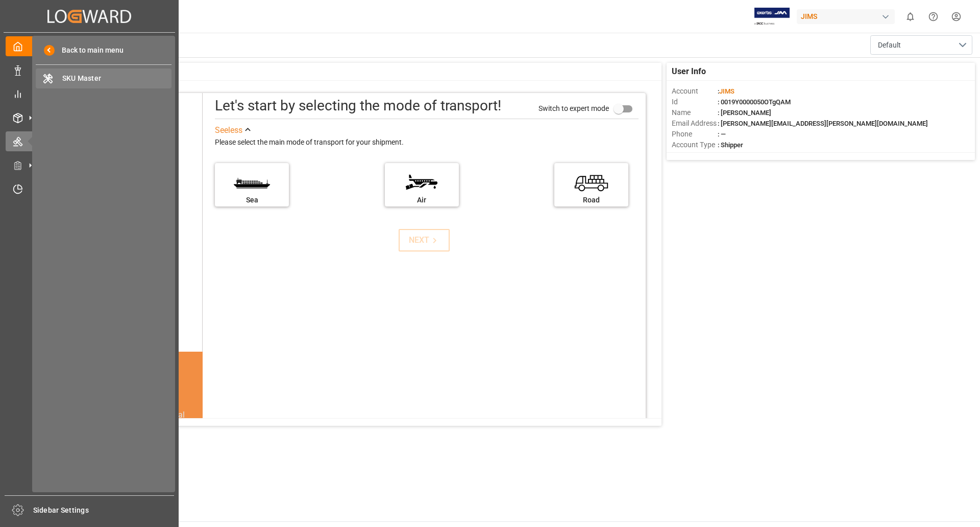  Describe the element at coordinates (730, 145) in the screenshot. I see `span: : Shipper` at that location.